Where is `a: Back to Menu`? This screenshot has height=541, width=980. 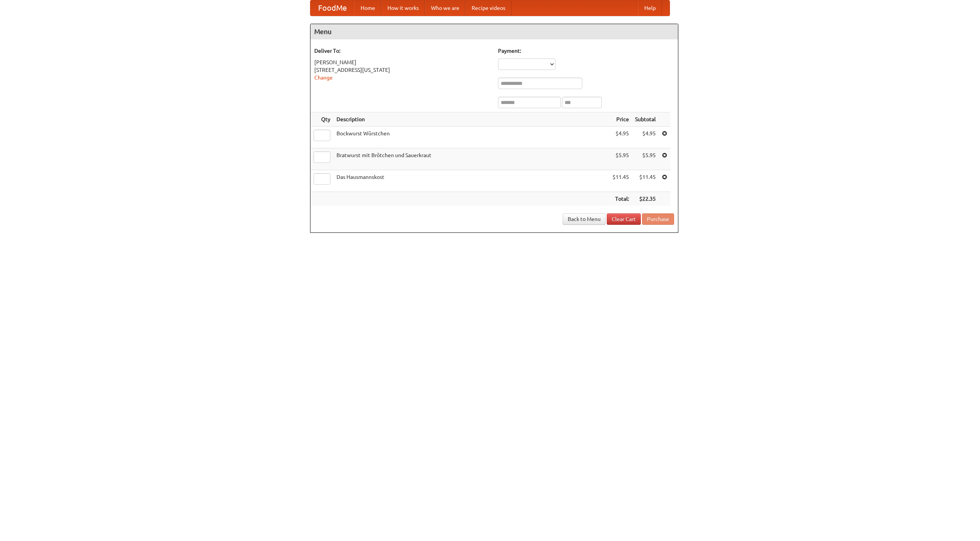
a: Back to Menu is located at coordinates (584, 219).